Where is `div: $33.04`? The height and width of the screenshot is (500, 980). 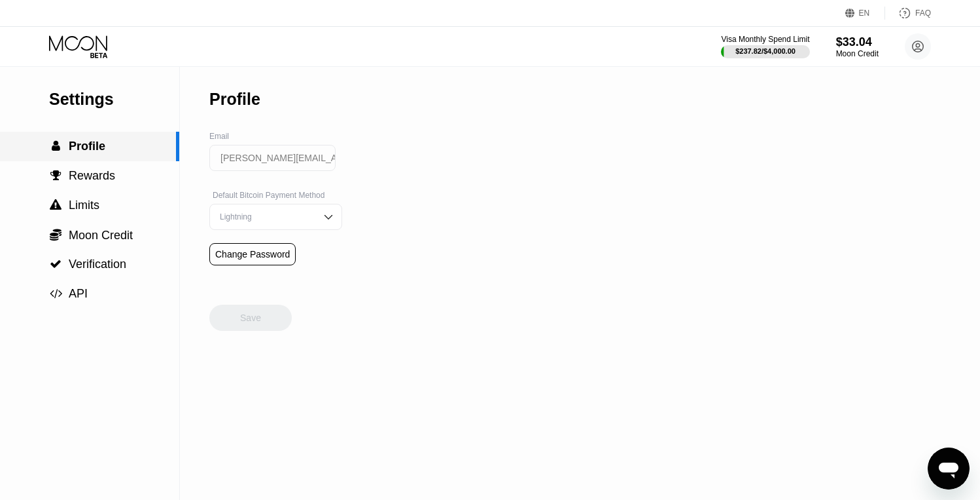
div: $33.04 is located at coordinates (857, 42).